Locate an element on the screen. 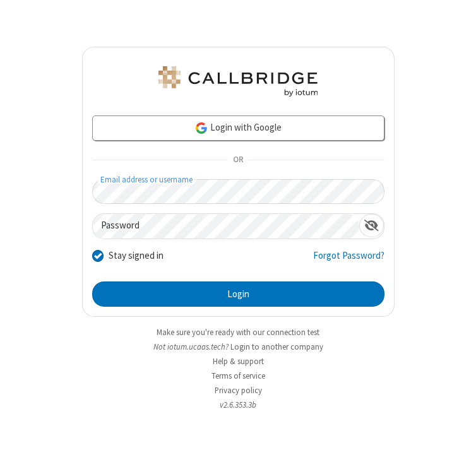 The image size is (476, 467). label: Stay signed in is located at coordinates (136, 255).